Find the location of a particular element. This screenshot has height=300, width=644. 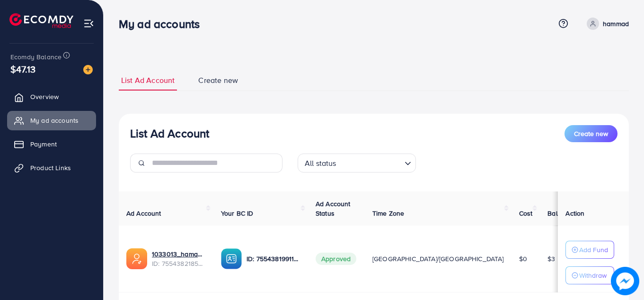

span: Your BC ID is located at coordinates (237, 213).